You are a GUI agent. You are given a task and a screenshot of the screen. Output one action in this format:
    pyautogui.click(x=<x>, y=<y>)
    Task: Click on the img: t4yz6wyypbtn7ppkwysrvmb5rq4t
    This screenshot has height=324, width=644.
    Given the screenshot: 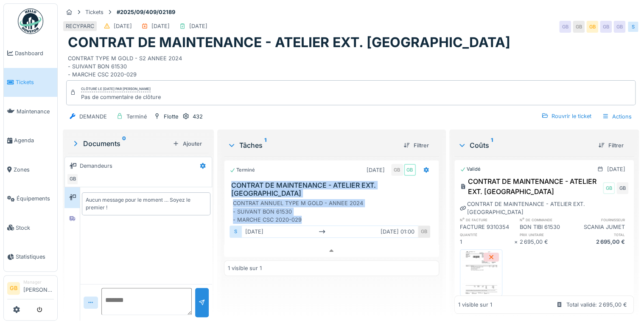 What is the action you would take?
    pyautogui.click(x=481, y=273)
    